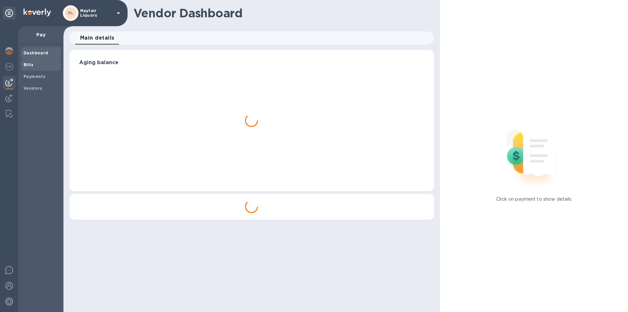 This screenshot has width=628, height=312. What do you see at coordinates (71, 13) in the screenshot?
I see `b: ML` at bounding box center [71, 13].